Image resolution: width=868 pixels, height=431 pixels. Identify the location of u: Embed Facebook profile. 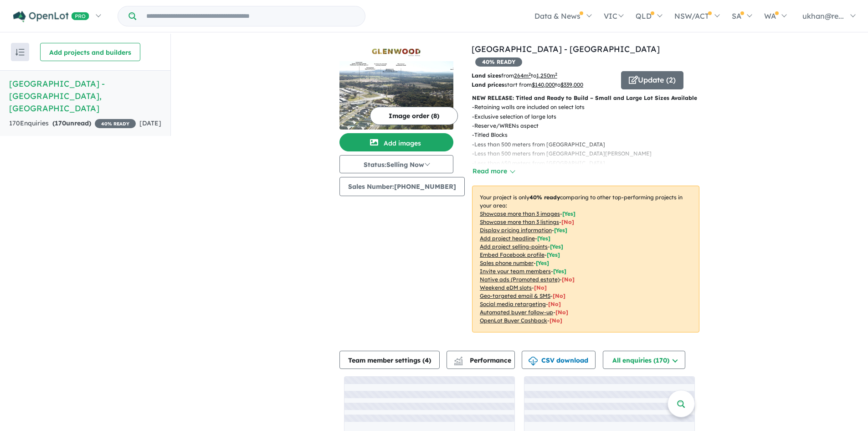
(512, 254).